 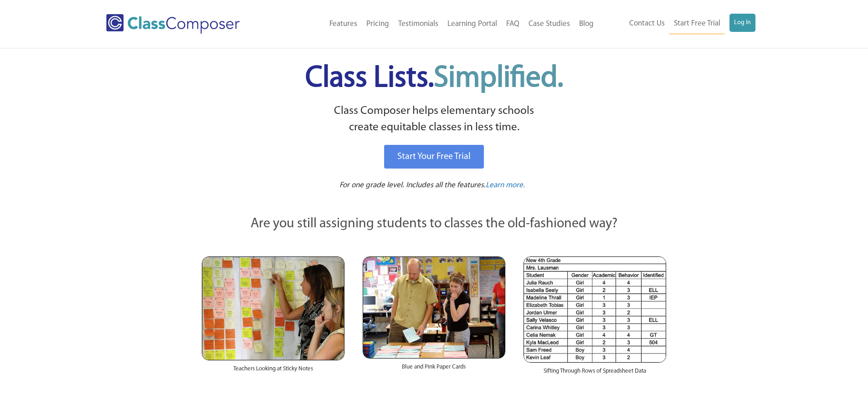 I want to click on div: Teachers Looking at Sticky Notes, so click(x=273, y=371).